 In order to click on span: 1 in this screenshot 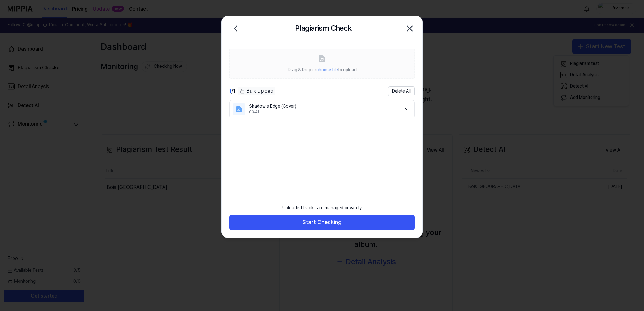, I will do `click(230, 91)`.